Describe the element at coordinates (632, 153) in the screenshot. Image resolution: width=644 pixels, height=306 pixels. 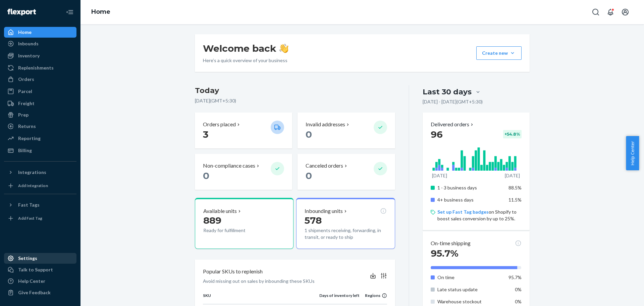
I see `button: Help Center` at that location.